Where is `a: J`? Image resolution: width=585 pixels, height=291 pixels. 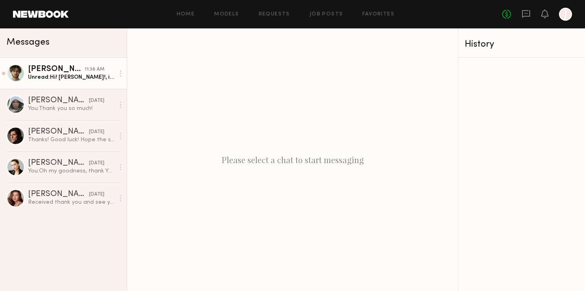
a: J is located at coordinates (566, 14).